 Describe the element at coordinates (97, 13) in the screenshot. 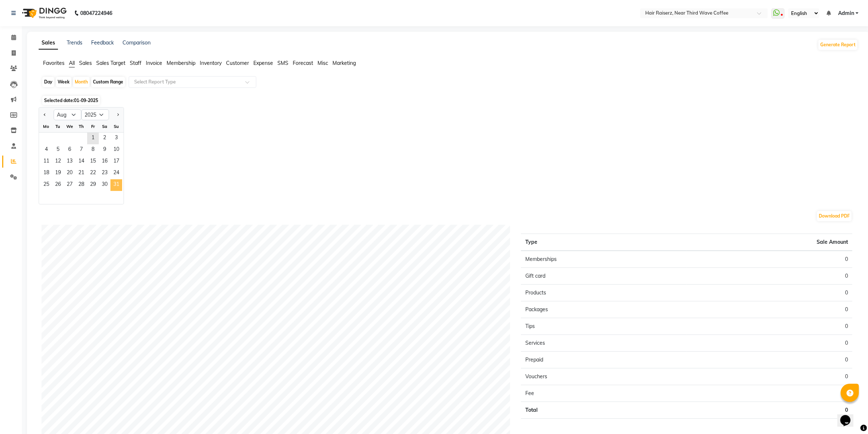

I see `b: 08047224946` at that location.